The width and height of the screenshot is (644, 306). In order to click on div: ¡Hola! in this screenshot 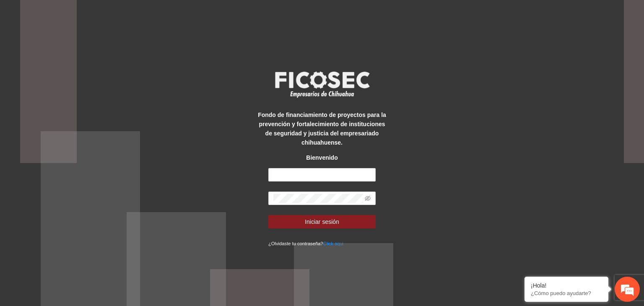, I will do `click(566, 286)`.